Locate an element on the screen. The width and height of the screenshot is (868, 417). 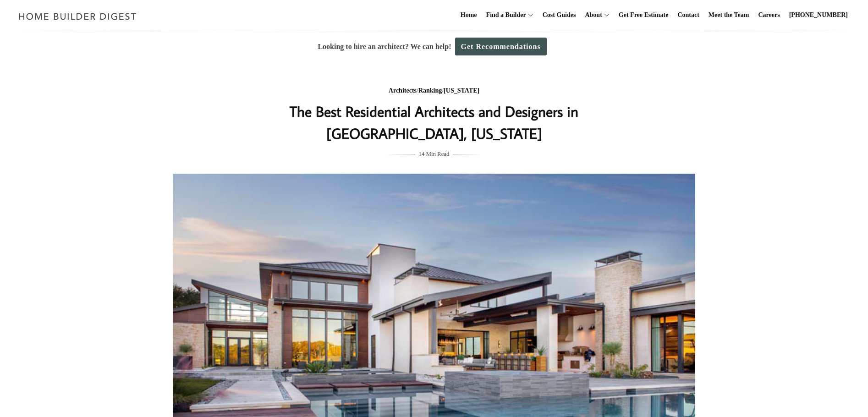
a: Meet the Team is located at coordinates (729, 15).